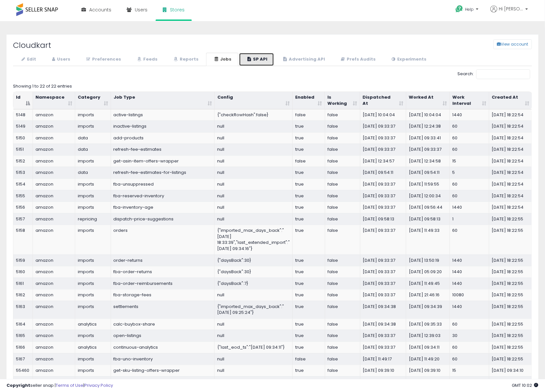 This screenshot has height=392, width=545. Describe the element at coordinates (163, 382) in the screenshot. I see `td: sales-traffic` at that location.